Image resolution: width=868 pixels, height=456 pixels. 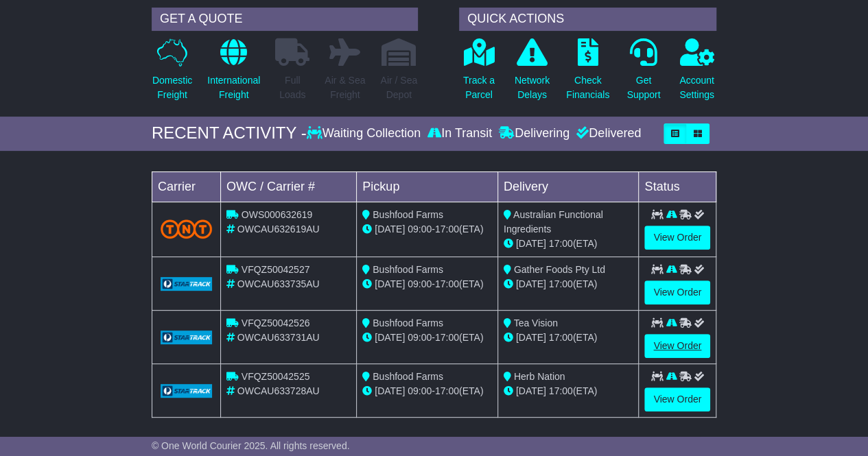 I want to click on a: InternationalFreight, so click(x=233, y=73).